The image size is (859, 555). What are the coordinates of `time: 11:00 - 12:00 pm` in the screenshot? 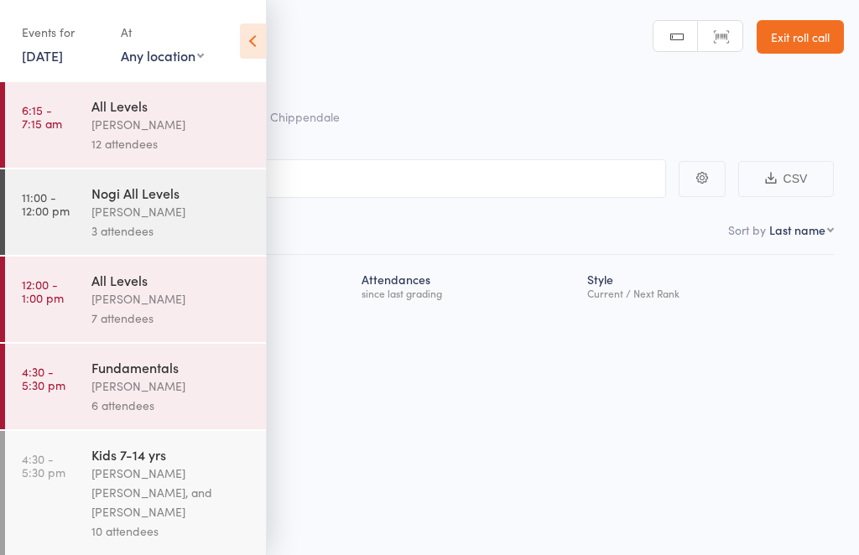 It's located at (45, 204).